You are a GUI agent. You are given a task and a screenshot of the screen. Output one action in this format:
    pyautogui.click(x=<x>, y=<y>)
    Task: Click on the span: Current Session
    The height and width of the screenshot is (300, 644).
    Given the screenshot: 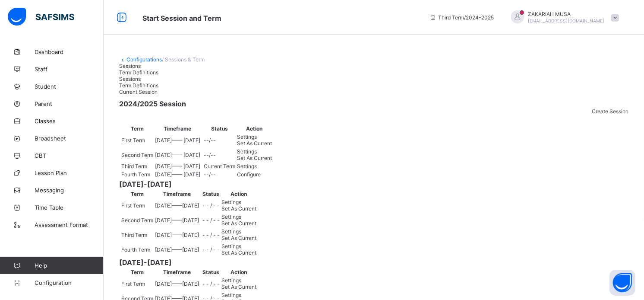 What is the action you would take?
    pyautogui.click(x=138, y=91)
    